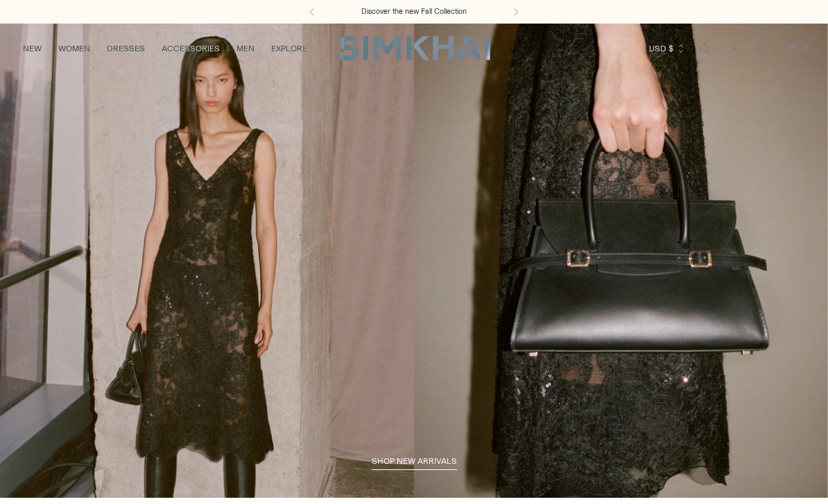 This screenshot has width=828, height=504. Describe the element at coordinates (414, 461) in the screenshot. I see `span: shop new arrivals` at that location.